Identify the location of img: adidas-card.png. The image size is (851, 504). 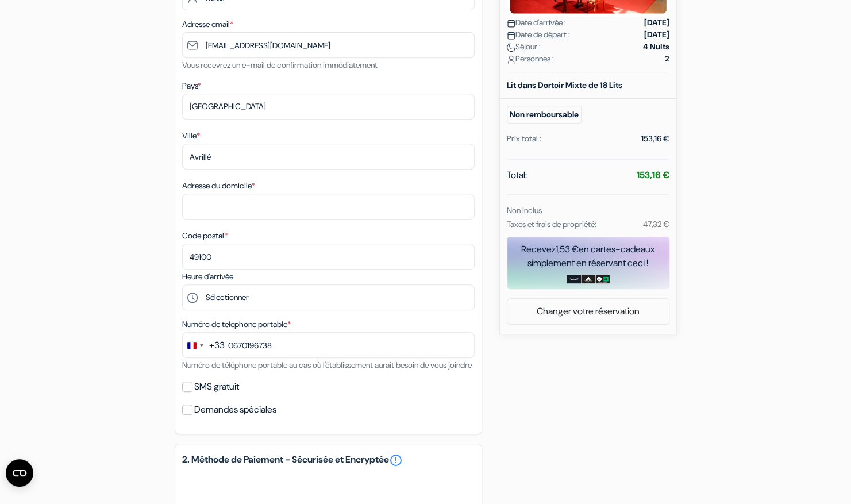
(588, 280).